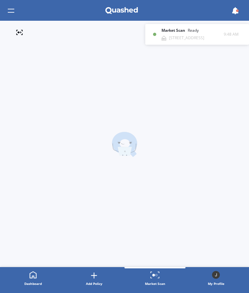 The width and height of the screenshot is (249, 293). What do you see at coordinates (216, 275) in the screenshot?
I see `img: Profile` at bounding box center [216, 275].